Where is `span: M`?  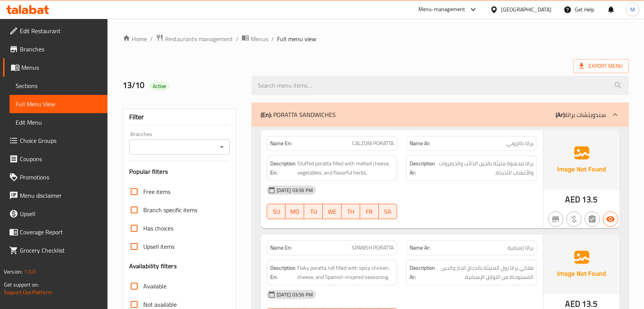
span: M is located at coordinates (633, 10).